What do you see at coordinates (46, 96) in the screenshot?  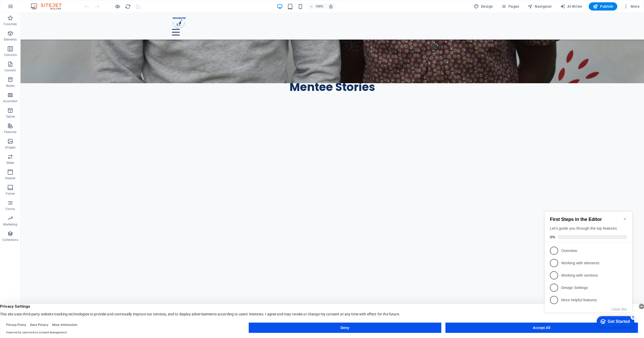 I see `li: More helpful features` at bounding box center [46, 96].